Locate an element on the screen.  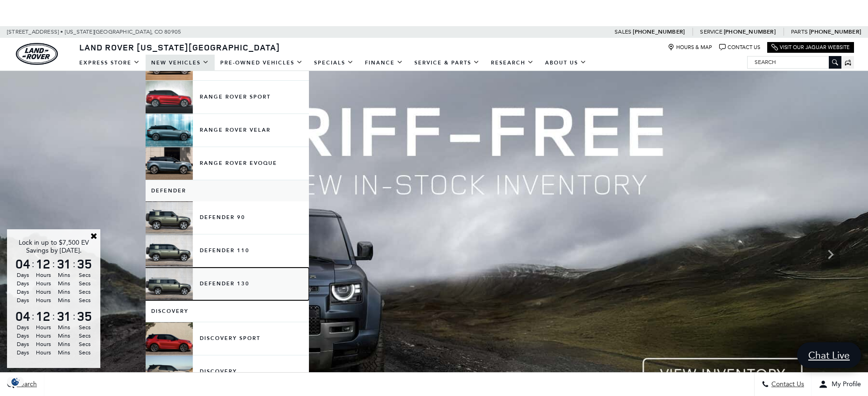
a: Defender 110 is located at coordinates (227, 251).